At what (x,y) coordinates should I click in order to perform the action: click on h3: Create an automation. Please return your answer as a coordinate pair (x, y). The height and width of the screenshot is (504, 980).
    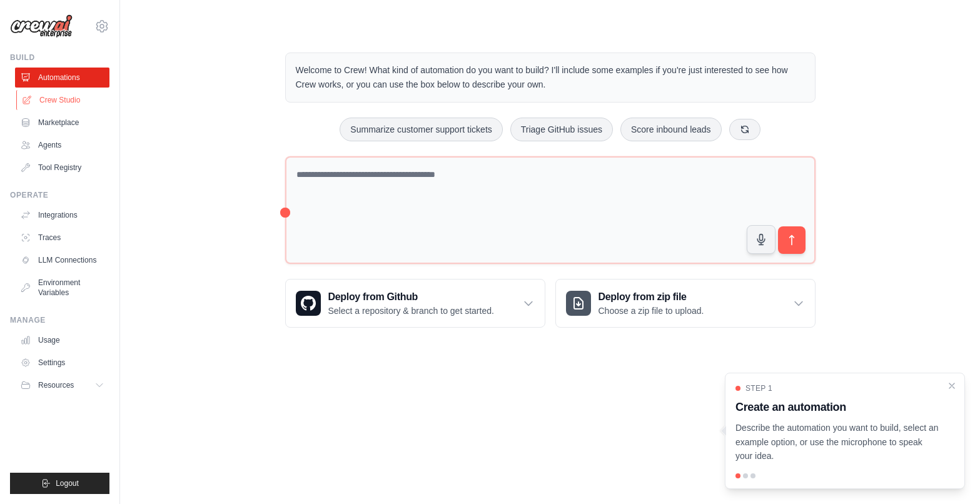
    Looking at the image, I should click on (837, 407).